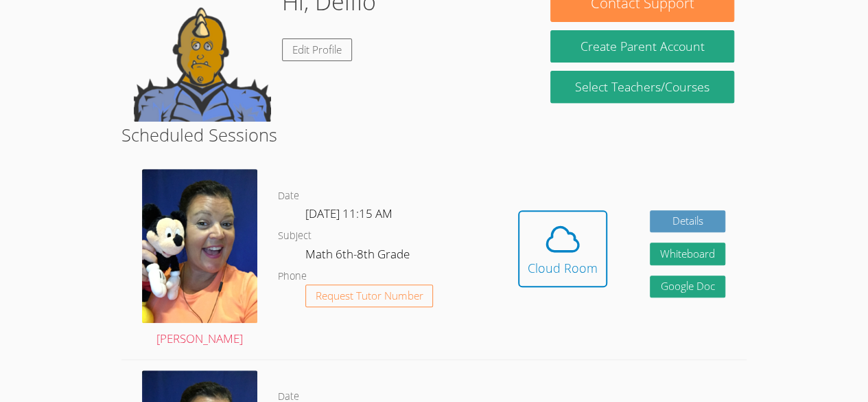 The width and height of the screenshot is (868, 402). What do you see at coordinates (288, 196) in the screenshot?
I see `dt: Date` at bounding box center [288, 196].